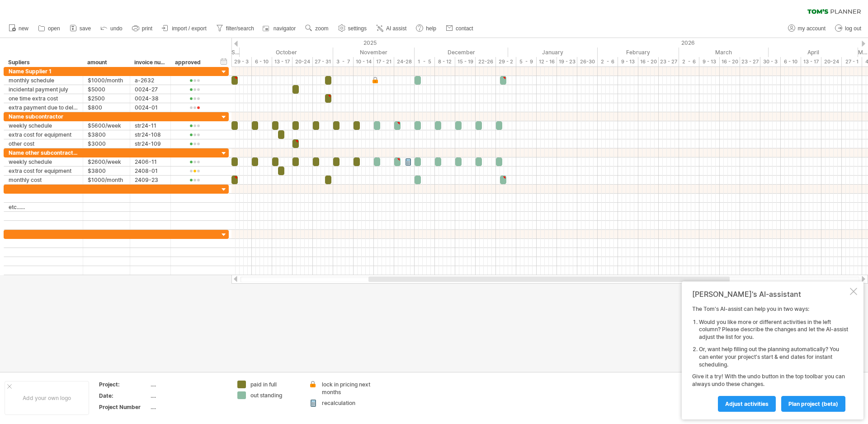 This screenshot has height=424, width=868. What do you see at coordinates (106, 143) in the screenshot?
I see `div: $3000` at bounding box center [106, 143].